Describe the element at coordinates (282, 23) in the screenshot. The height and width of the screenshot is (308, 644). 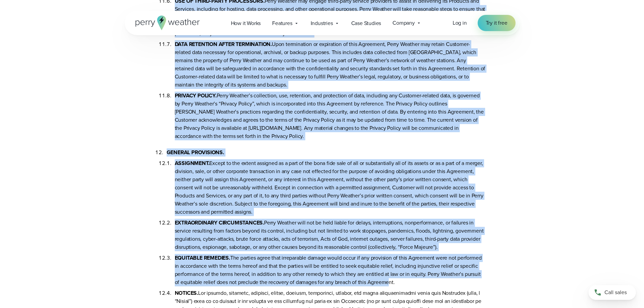
I see `span: Features` at that location.